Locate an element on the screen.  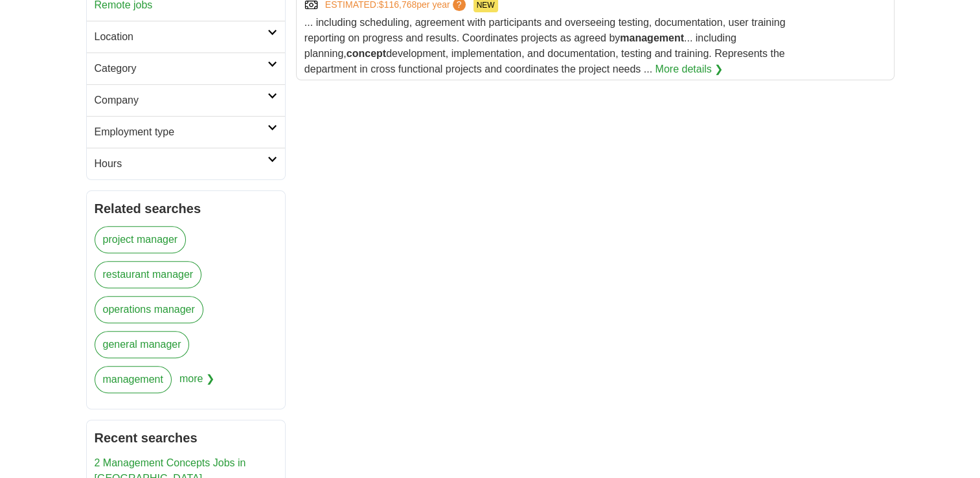
h2: Related searches is located at coordinates (186, 208).